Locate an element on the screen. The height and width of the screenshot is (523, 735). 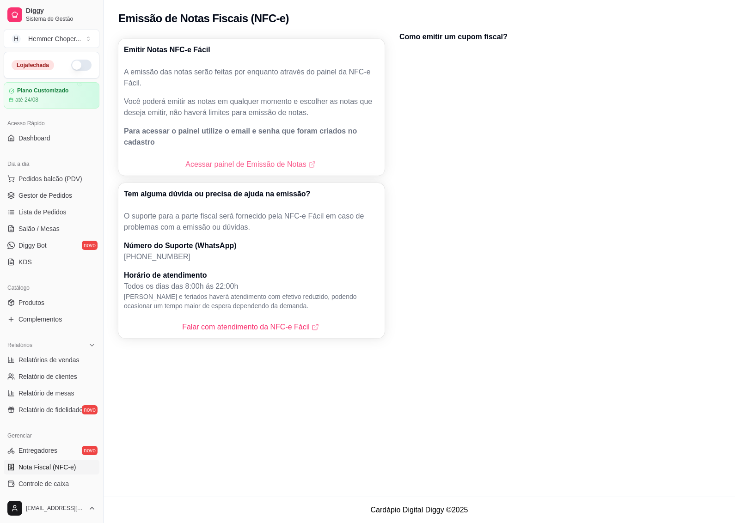
a: Relatório de clientes is located at coordinates (51, 377).